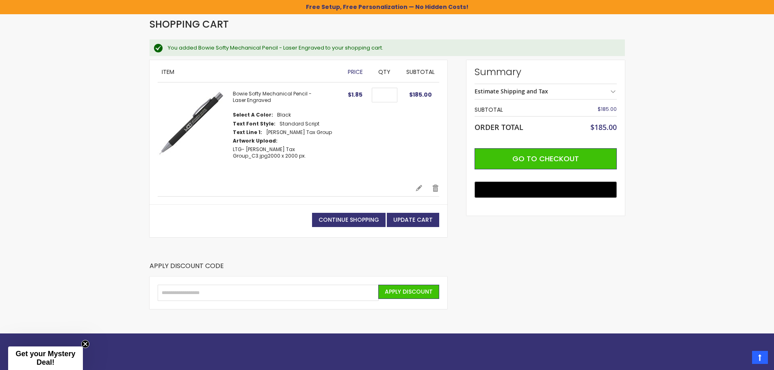 The height and width of the screenshot is (370, 774). What do you see at coordinates (522, 110) in the screenshot?
I see `th: Subtotal` at bounding box center [522, 110].